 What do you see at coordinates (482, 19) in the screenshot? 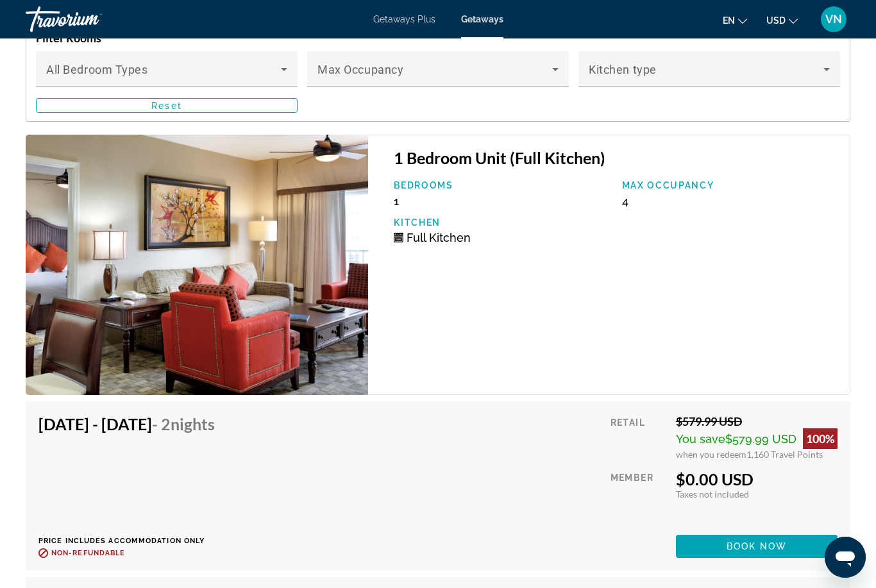
I see `span: Getaways` at bounding box center [482, 19].